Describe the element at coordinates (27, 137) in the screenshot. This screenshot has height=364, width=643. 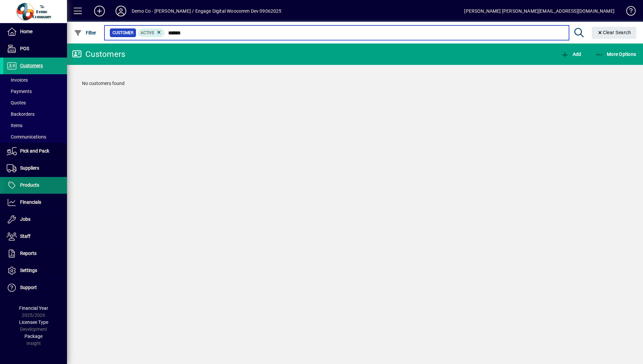
I see `span: Communications` at that location.